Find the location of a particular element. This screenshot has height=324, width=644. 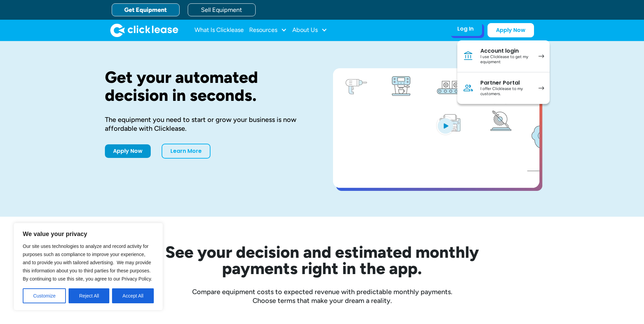

h1: Get your automated decision in seconds. is located at coordinates (208, 86).